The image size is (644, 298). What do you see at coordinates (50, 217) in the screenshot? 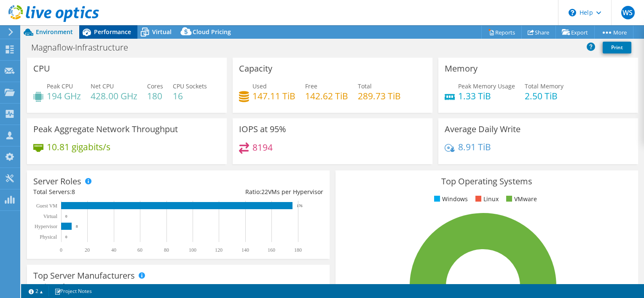
I see `text: Virtual` at bounding box center [50, 217].